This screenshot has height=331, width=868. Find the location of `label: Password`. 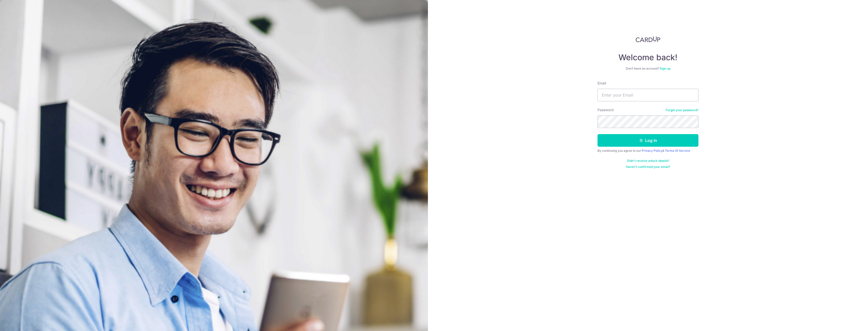

label: Password is located at coordinates (605, 110).